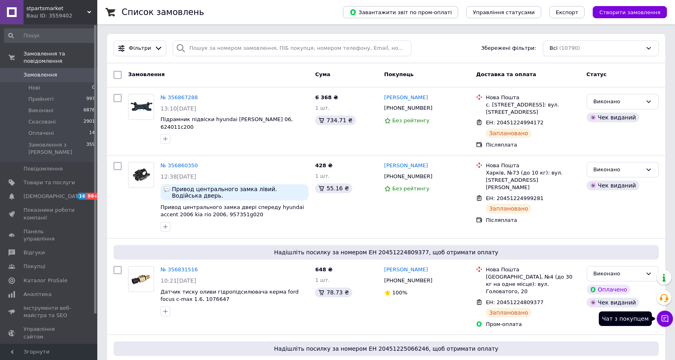 The image size is (675, 360). I want to click on span: Надішліть посилку за номером ЕН 20451225066246, щоб отримати оплату, so click(386, 349).